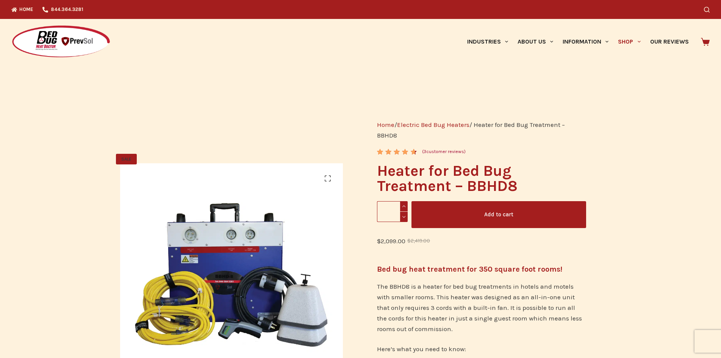 The image size is (721, 358). Describe the element at coordinates (231, 274) in the screenshot. I see `a: BBHD8 Heater for Bed Bug Treatment - full package` at that location.